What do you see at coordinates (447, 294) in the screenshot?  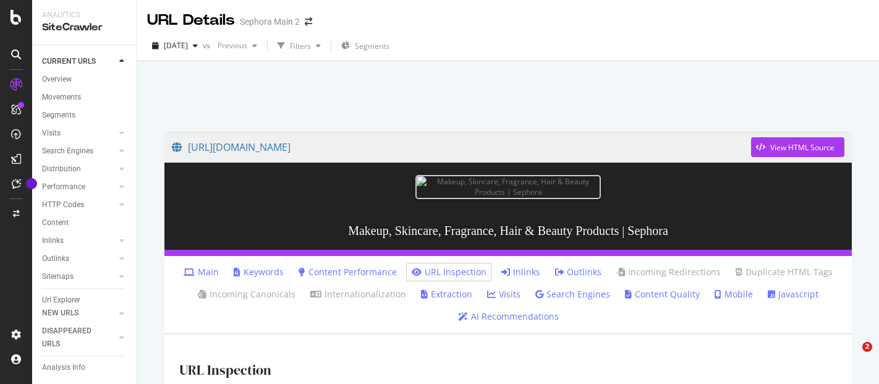 I see `a: Extraction` at bounding box center [447, 294].